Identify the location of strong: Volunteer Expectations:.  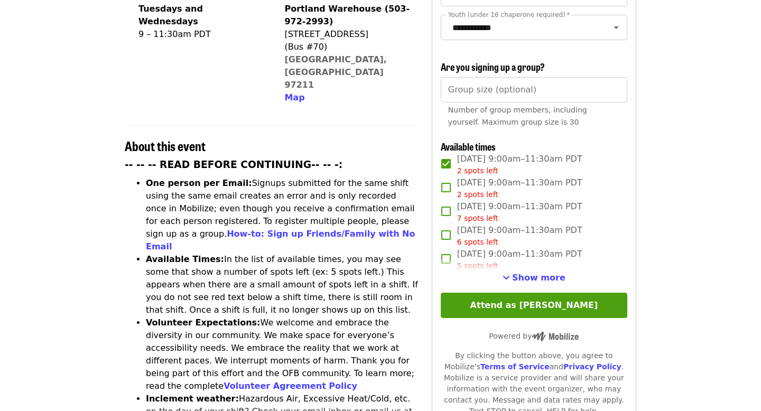
(203, 322).